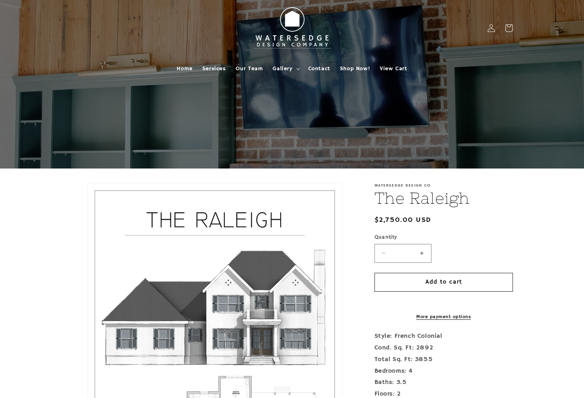  I want to click on p: Watersedge Design Co, so click(443, 185).